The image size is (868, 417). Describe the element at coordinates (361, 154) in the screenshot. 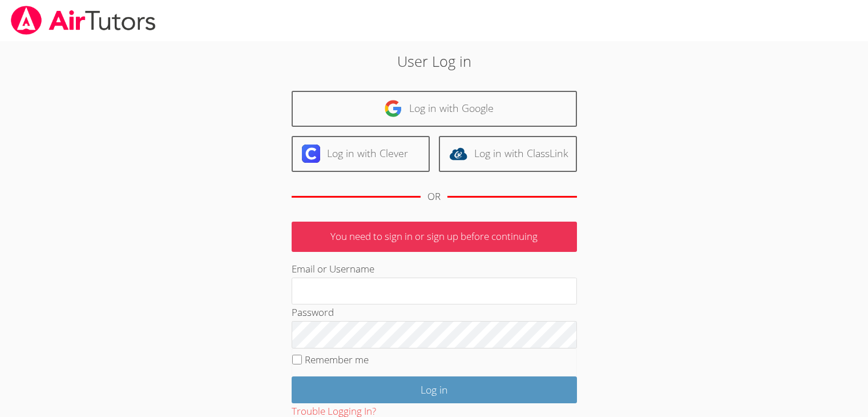

I see `a: Log in with Clever` at that location.